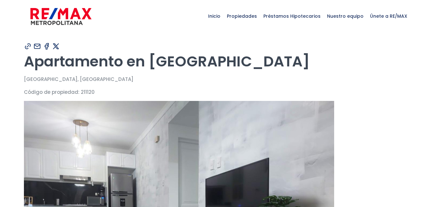  I want to click on img: remax-metropolitana-logo, so click(61, 16).